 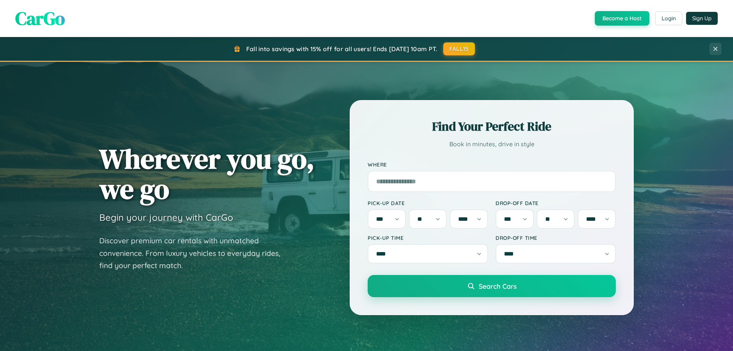 What do you see at coordinates (491, 286) in the screenshot?
I see `button: Search Cars` at bounding box center [491, 286].